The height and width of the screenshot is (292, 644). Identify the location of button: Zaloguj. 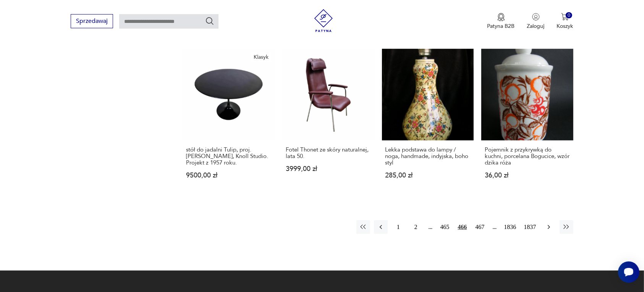
(536, 22).